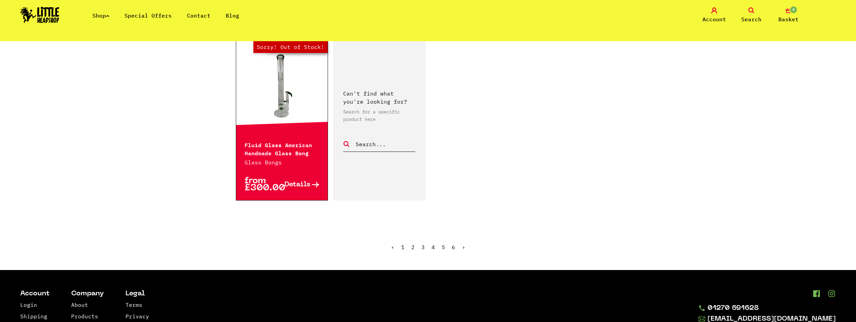 This screenshot has height=322, width=856. Describe the element at coordinates (282, 162) in the screenshot. I see `p: Glass Bongs` at that location.